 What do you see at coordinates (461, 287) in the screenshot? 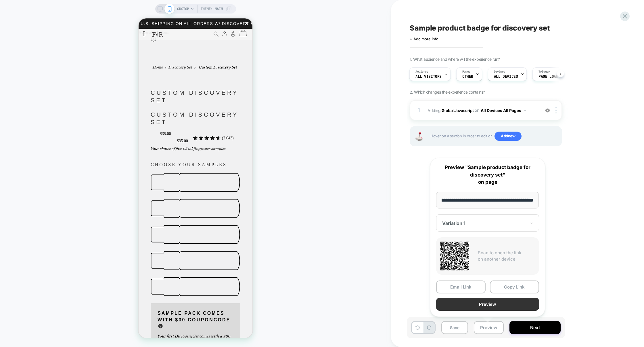
I see `button: Email Link` at bounding box center [461, 287].